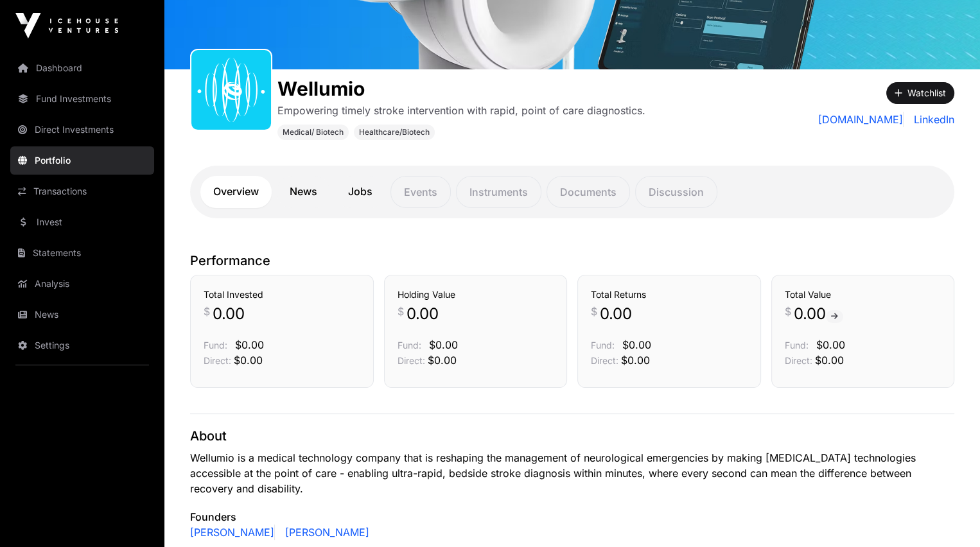 Image resolution: width=980 pixels, height=547 pixels. What do you see at coordinates (588, 192) in the screenshot?
I see `p: Documents` at bounding box center [588, 192].